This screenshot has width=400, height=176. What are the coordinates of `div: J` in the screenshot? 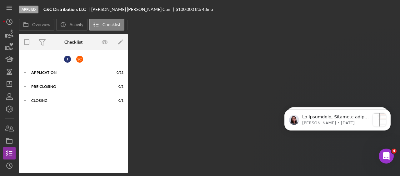 It's located at (67, 59).